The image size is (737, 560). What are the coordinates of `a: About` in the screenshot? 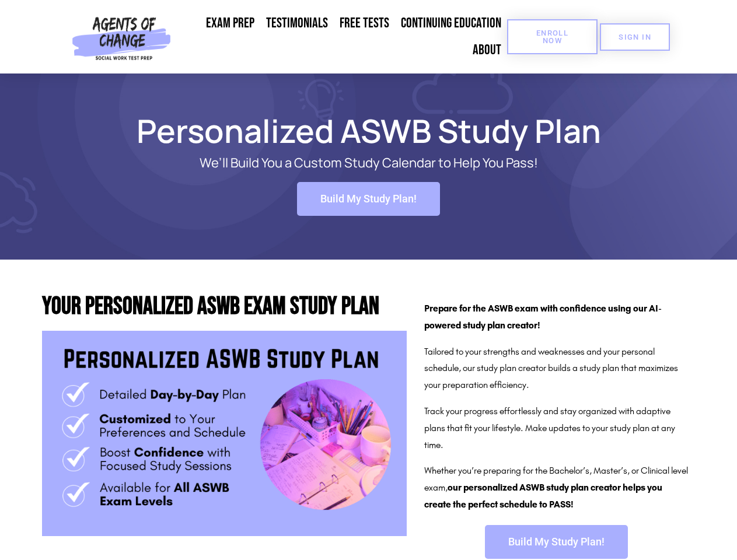 It's located at (487, 50).